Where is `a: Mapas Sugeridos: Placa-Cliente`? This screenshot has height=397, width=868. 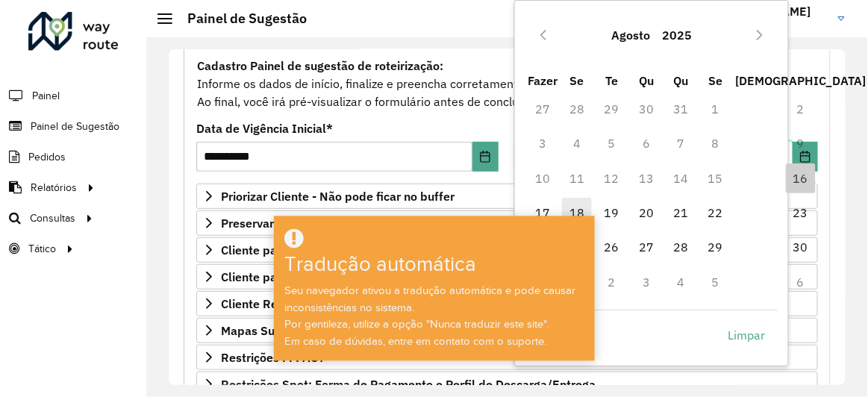
a: Mapas Sugeridos: Placa-Cliente is located at coordinates (507, 331).